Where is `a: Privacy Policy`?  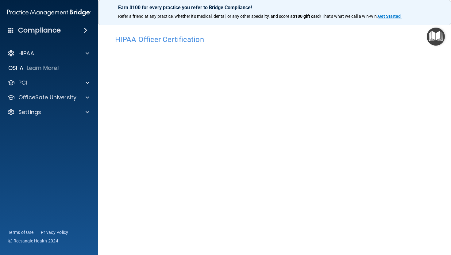
a: Privacy Policy is located at coordinates (55, 233).